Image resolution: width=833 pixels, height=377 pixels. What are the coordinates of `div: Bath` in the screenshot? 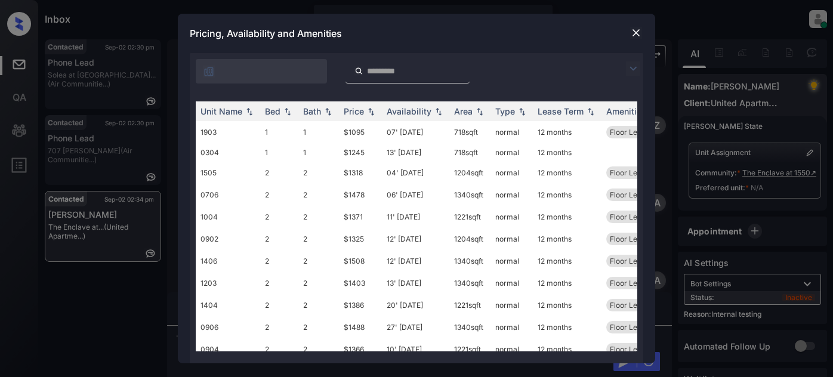 It's located at (312, 111).